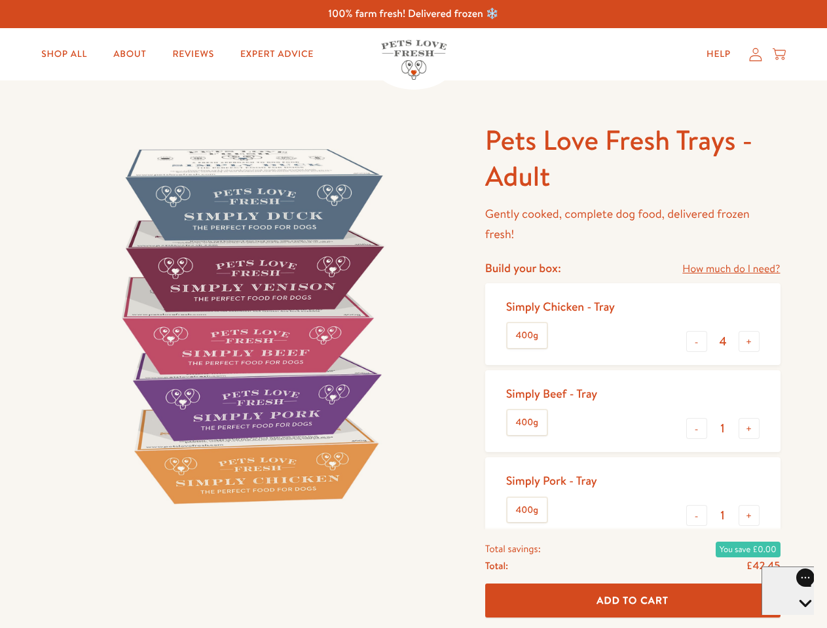  Describe the element at coordinates (130, 54) in the screenshot. I see `a: About` at that location.